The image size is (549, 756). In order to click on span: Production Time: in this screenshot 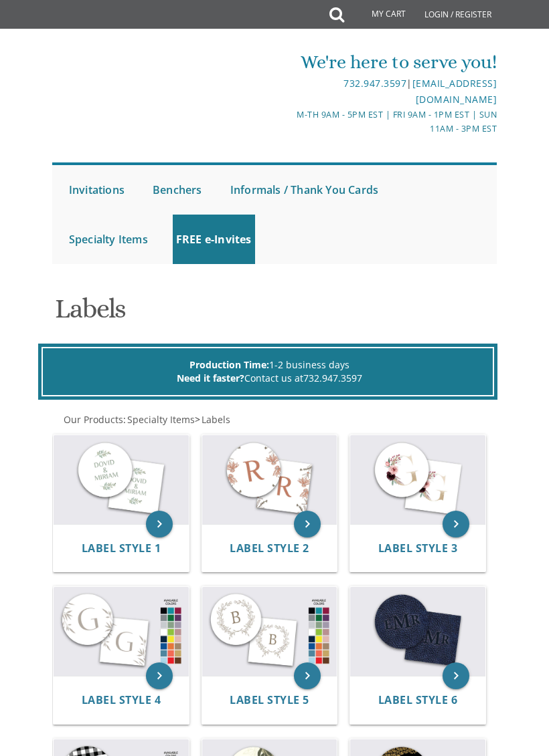, I will do `click(229, 364)`.